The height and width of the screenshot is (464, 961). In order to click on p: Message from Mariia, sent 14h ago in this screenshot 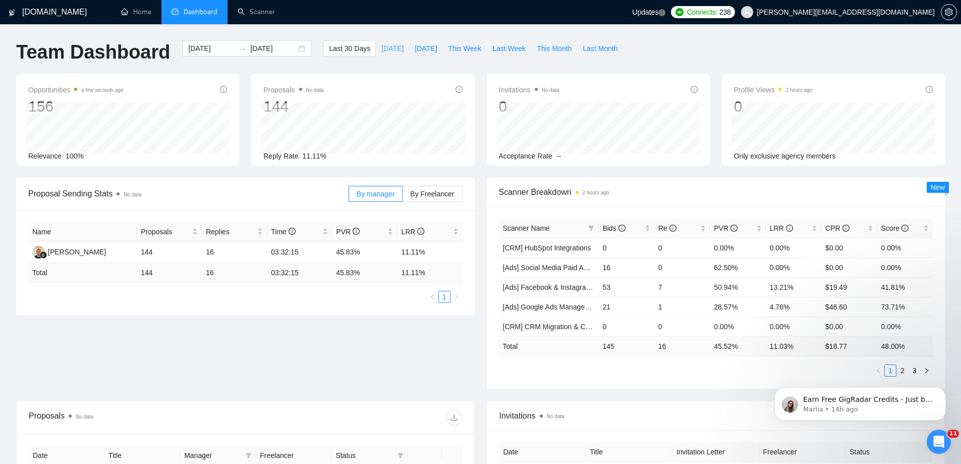, I will do `click(109, 43)`.